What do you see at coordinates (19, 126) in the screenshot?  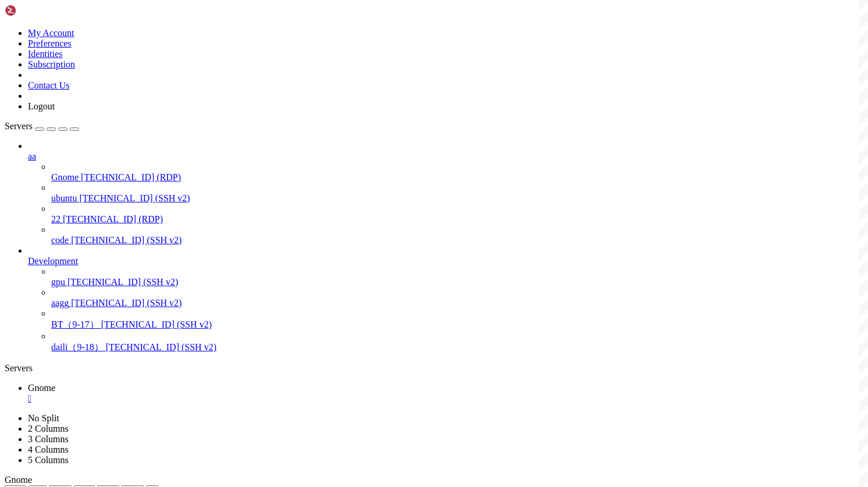 I see `span: Servers` at bounding box center [19, 126].